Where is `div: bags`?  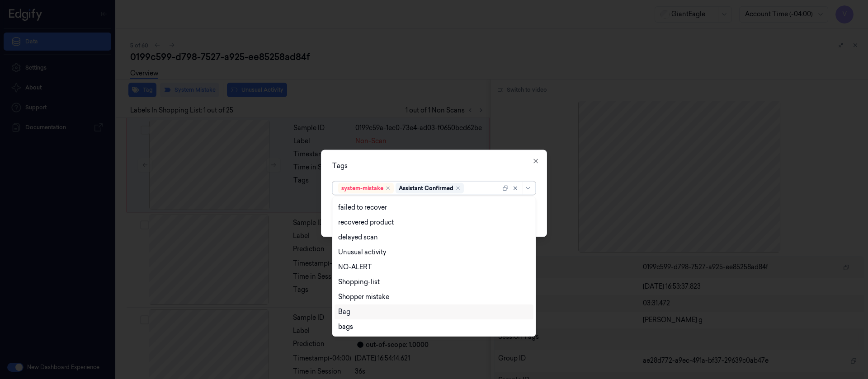 div: bags is located at coordinates (346, 327).